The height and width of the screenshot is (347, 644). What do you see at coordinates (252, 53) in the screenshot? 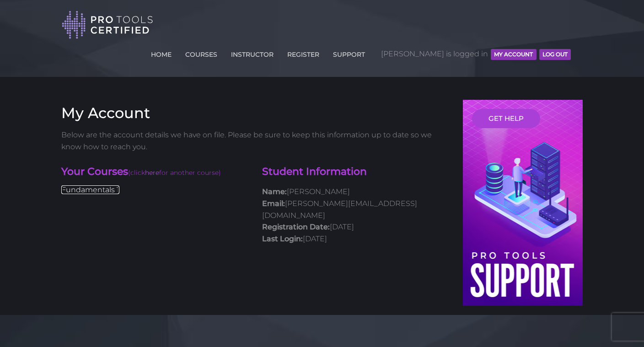
I see `a: INSTRUCTOR` at bounding box center [252, 53].